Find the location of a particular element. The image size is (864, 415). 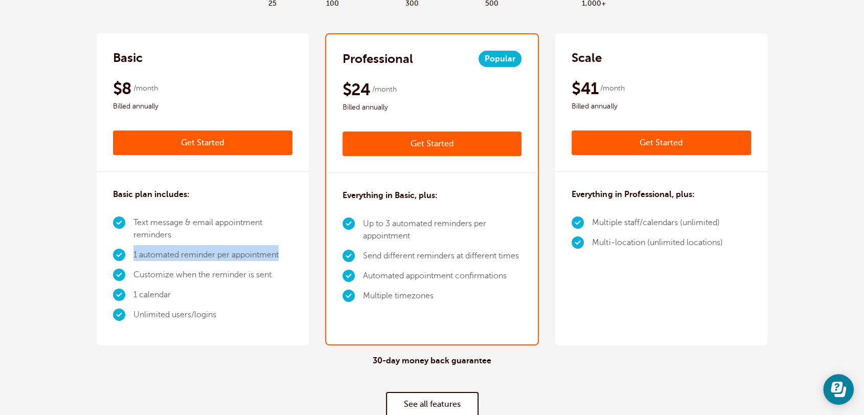

li: Up to 3 automated reminders per appointment is located at coordinates (442, 230).